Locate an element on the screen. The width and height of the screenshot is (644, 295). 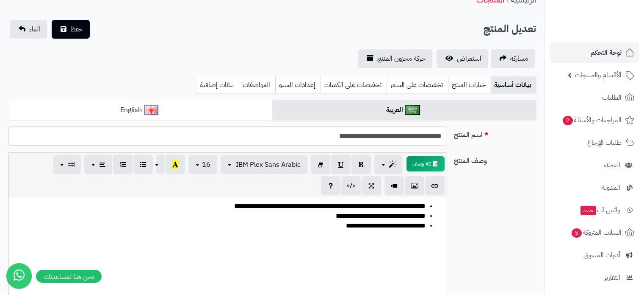
span: مشاركه is located at coordinates (519, 59).